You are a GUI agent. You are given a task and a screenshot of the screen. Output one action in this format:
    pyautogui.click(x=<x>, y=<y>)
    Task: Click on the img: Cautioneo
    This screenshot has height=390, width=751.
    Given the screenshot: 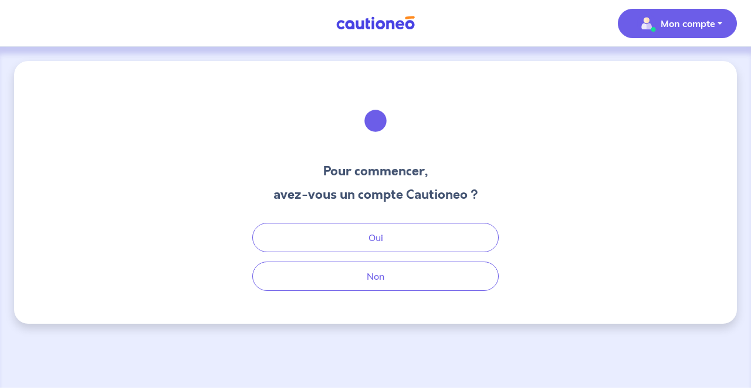 What is the action you would take?
    pyautogui.click(x=375, y=23)
    